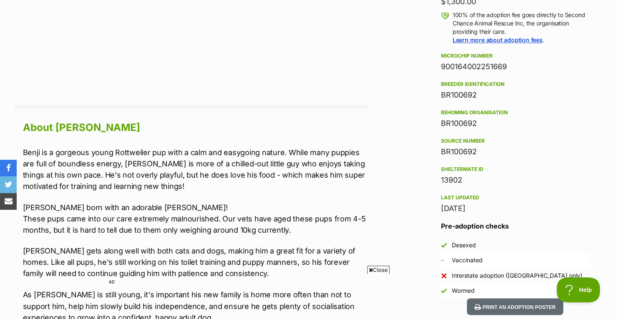 The image size is (617, 319). What do you see at coordinates (112, 282) in the screenshot?
I see `span: AD` at bounding box center [112, 282].